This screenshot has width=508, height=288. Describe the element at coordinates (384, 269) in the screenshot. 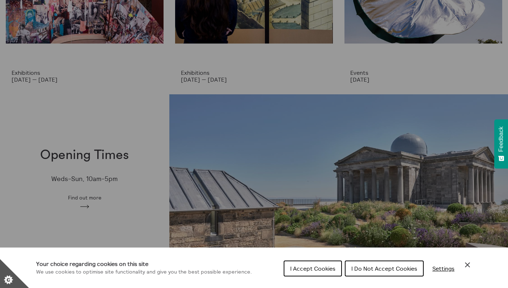

I see `button: I Do Not Accept Cookies` at that location.